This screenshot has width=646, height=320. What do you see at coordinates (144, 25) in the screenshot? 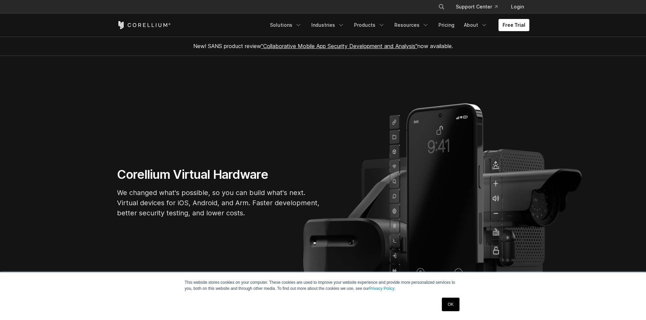
I see `a: Corellium Home` at bounding box center [144, 25].